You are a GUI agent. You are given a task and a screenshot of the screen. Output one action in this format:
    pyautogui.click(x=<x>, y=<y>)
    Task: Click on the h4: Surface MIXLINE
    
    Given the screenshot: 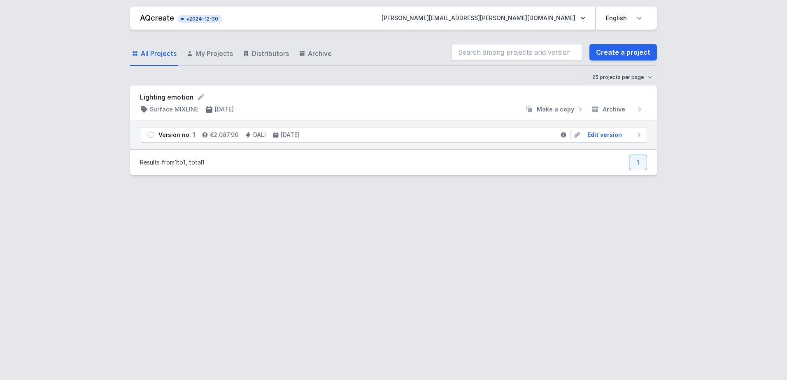 What is the action you would take?
    pyautogui.click(x=174, y=109)
    